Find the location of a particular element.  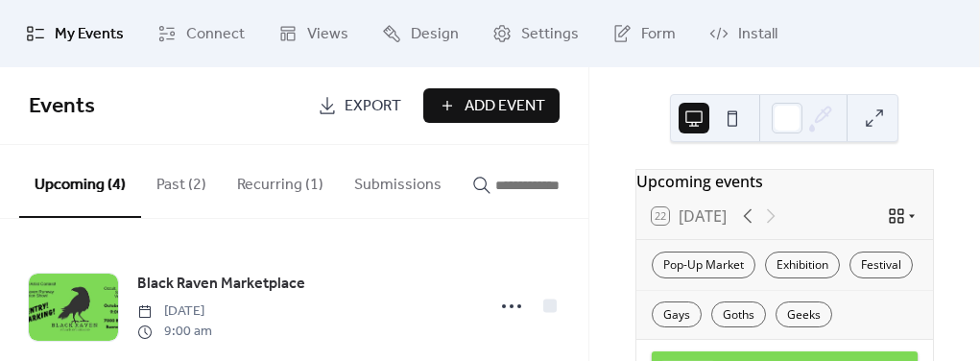

span: Black Raven Marketplace is located at coordinates (221, 284).